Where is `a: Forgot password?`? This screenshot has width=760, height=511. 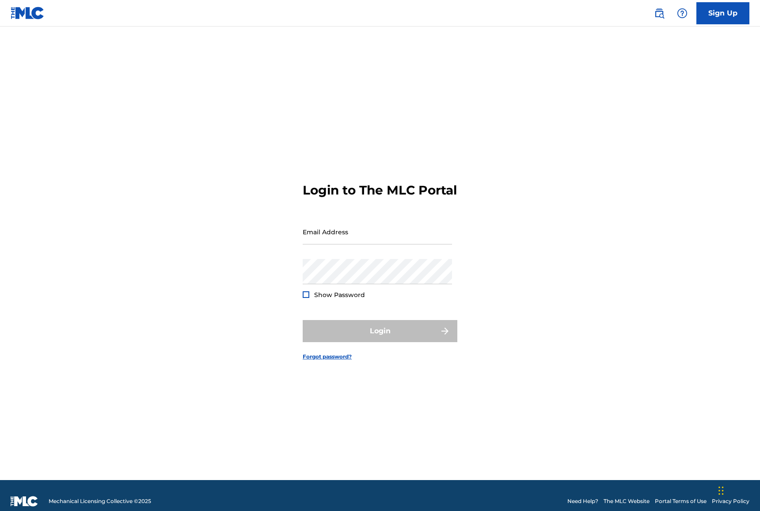 a: Forgot password? is located at coordinates (327, 357).